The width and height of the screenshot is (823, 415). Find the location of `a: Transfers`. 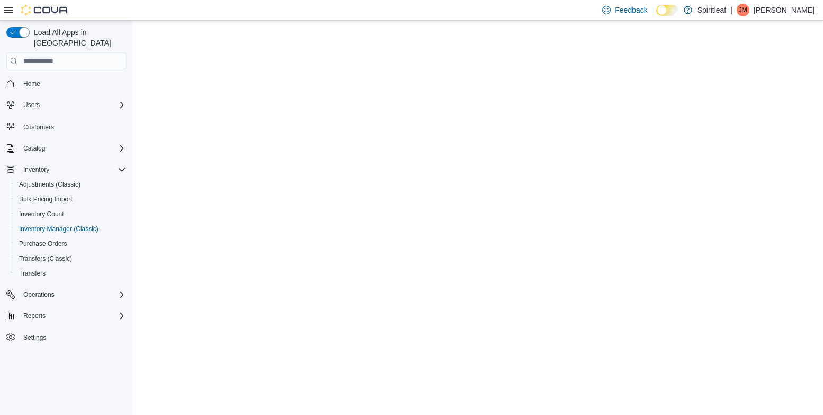

a: Transfers is located at coordinates (32, 273).